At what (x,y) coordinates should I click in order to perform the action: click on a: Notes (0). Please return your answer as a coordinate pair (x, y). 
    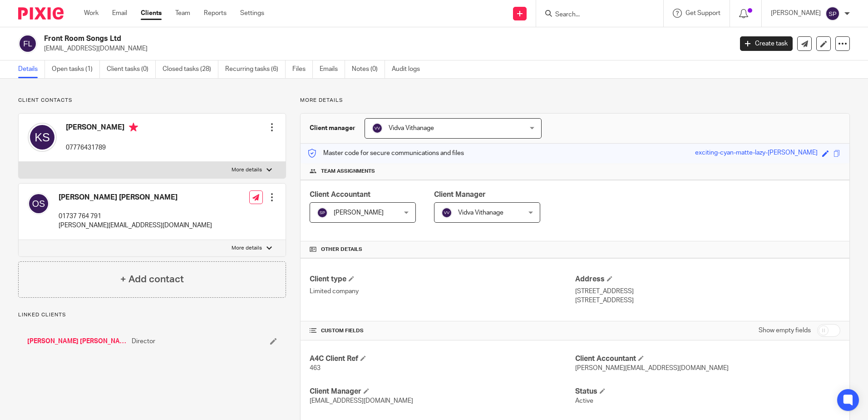
    Looking at the image, I should click on (368, 69).